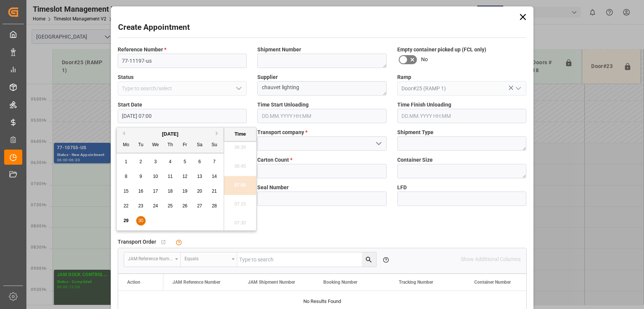 This screenshot has width=644, height=309. Describe the element at coordinates (155, 205) in the screenshot. I see `div: Choose Wednesday, September 24th, 2025` at that location.